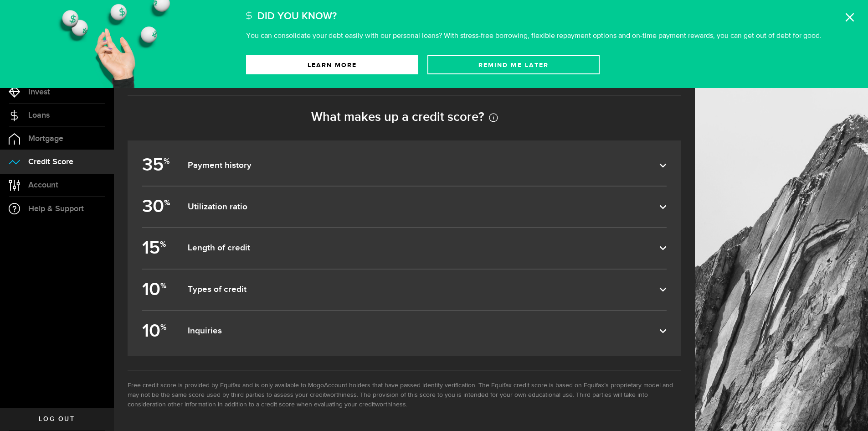 The height and width of the screenshot is (431, 868). I want to click on b: 30, so click(157, 207).